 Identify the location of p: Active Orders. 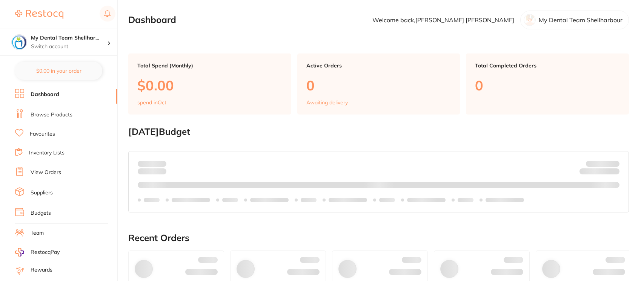
(379, 66).